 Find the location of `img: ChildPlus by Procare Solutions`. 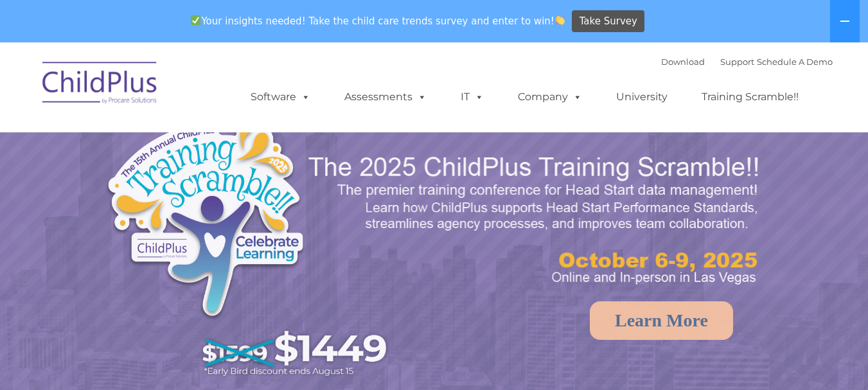

img: ChildPlus by Procare Solutions is located at coordinates (101, 85).